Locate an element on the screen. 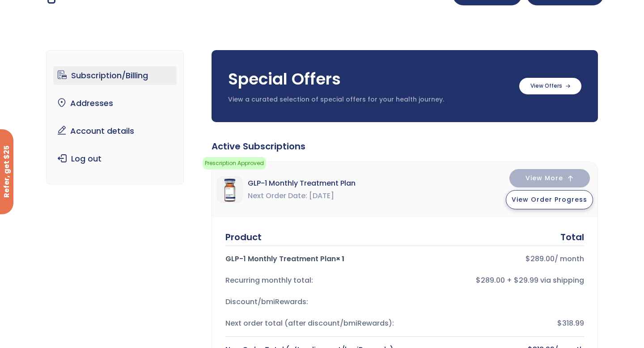 Image resolution: width=644 pixels, height=348 pixels. nav: Account pages is located at coordinates (115, 117).